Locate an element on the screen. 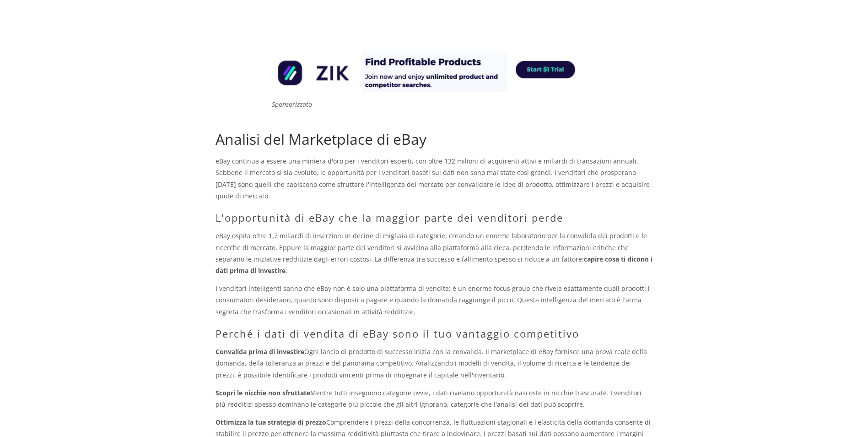  h2: Perché i dati di vendita di eBay sono il tuo vantaggio competitivo is located at coordinates (434, 334).